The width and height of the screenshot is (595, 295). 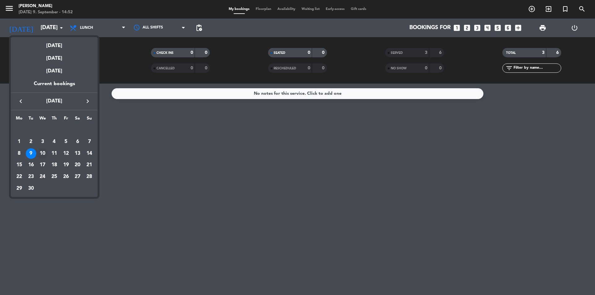 I want to click on div: 22, so click(x=19, y=177).